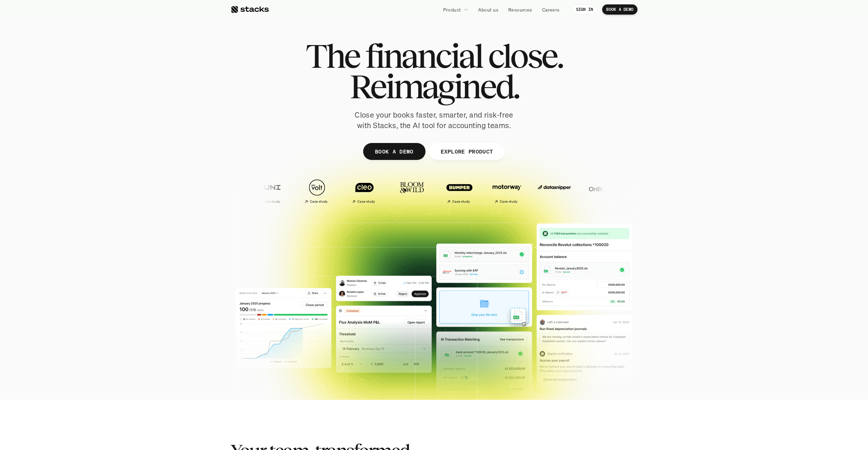  What do you see at coordinates (520, 9) in the screenshot?
I see `a: Resources` at bounding box center [520, 9].